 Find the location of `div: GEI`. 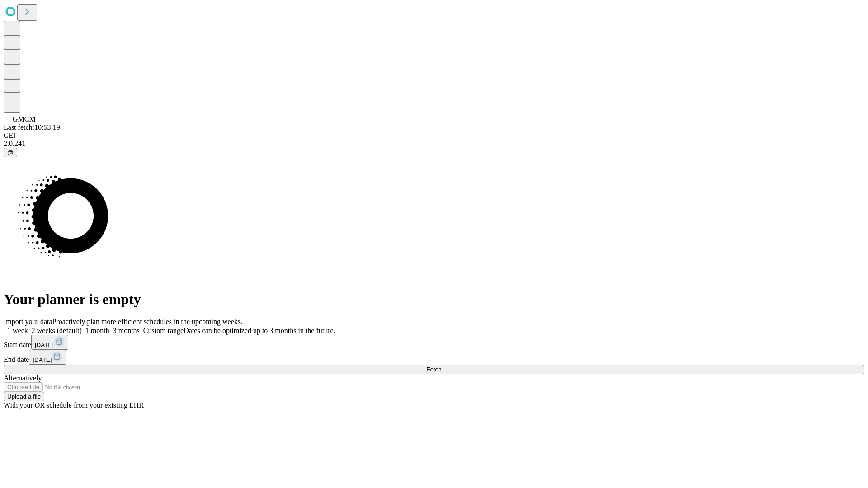

div: GEI is located at coordinates (434, 135).